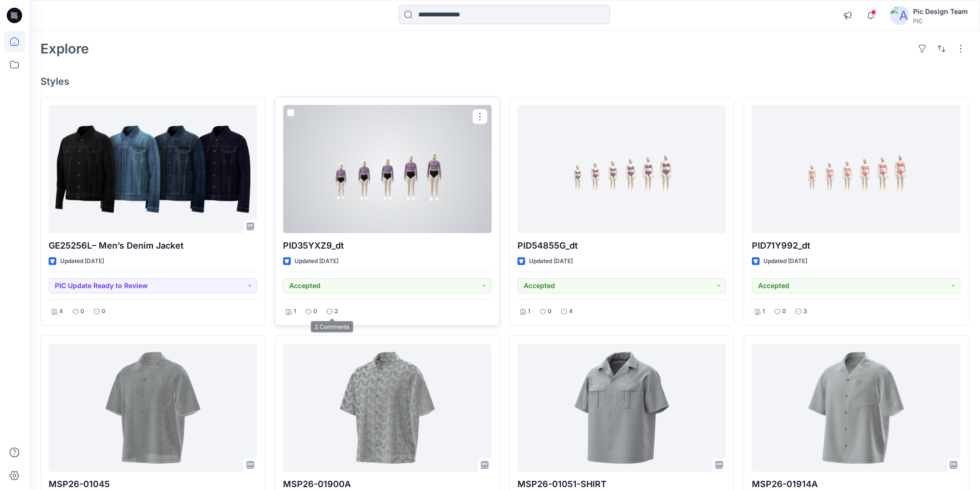  I want to click on p: PID54855G_dt, so click(621, 246).